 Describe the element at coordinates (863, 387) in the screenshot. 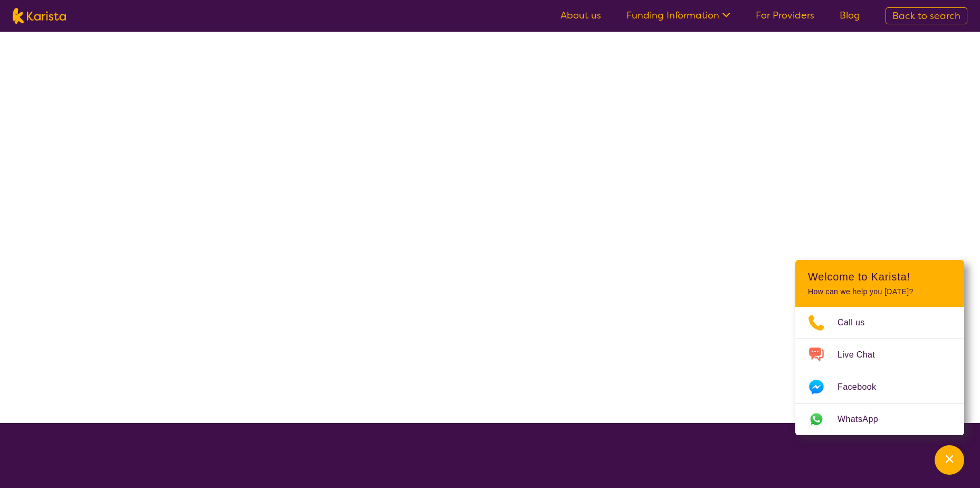

I see `span: Facebook` at that location.